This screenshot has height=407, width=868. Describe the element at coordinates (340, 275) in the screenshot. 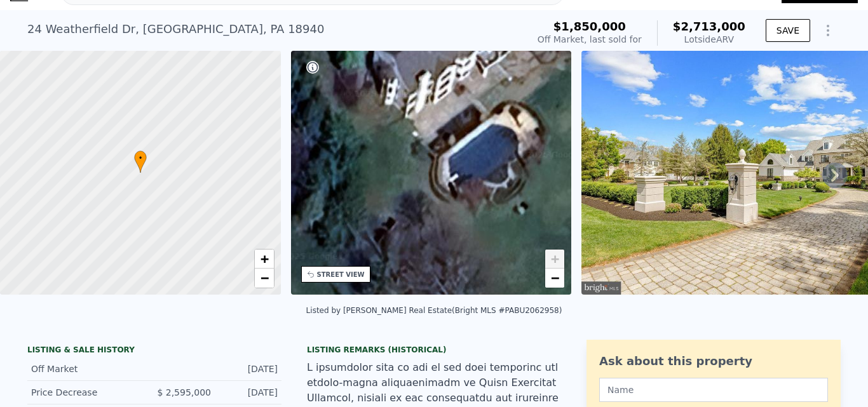

I see `div: STREET VIEW` at that location.